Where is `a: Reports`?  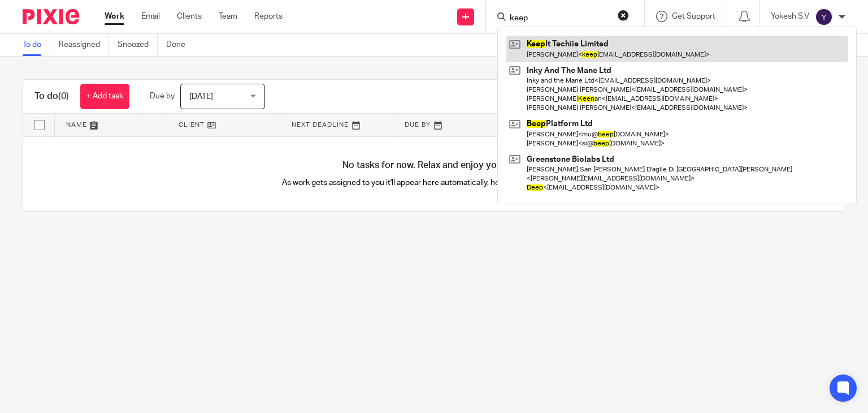
a: Reports is located at coordinates (268, 16).